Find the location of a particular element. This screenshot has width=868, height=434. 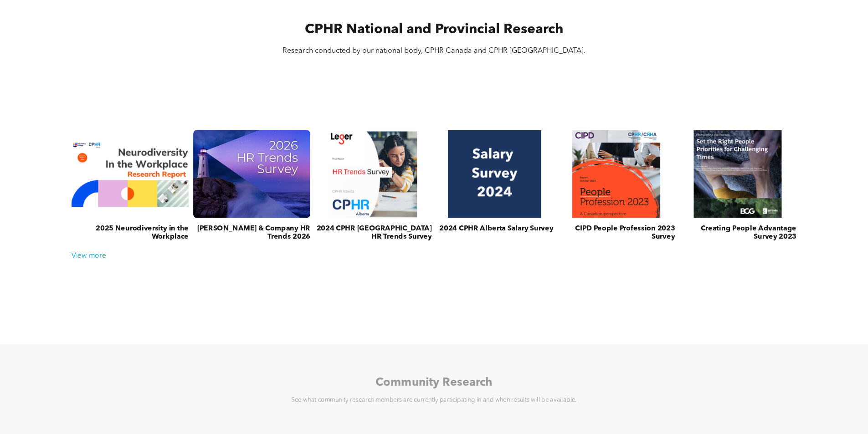

h3: 2025 Neurodiversity in the Workplace is located at coordinates (130, 233).